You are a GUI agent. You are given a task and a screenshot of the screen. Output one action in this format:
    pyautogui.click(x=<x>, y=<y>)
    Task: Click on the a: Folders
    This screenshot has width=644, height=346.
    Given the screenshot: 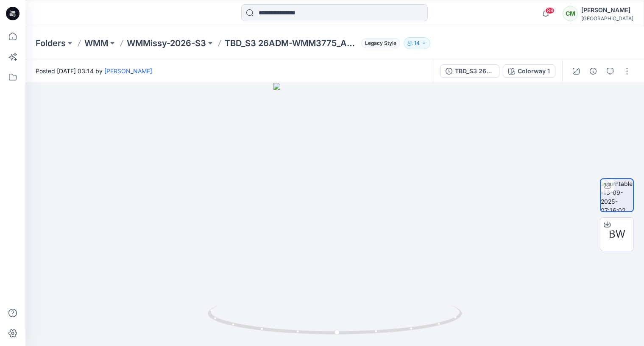 What is the action you would take?
    pyautogui.click(x=50, y=43)
    